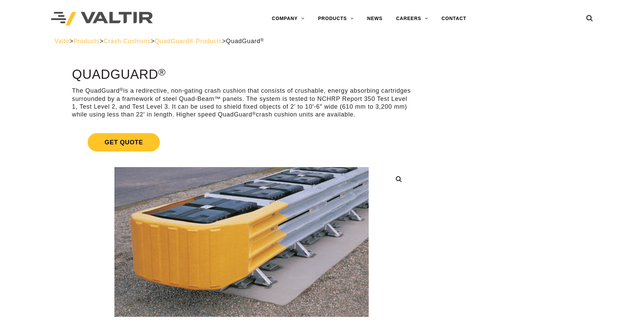  I want to click on a: COMPANY, so click(288, 19).